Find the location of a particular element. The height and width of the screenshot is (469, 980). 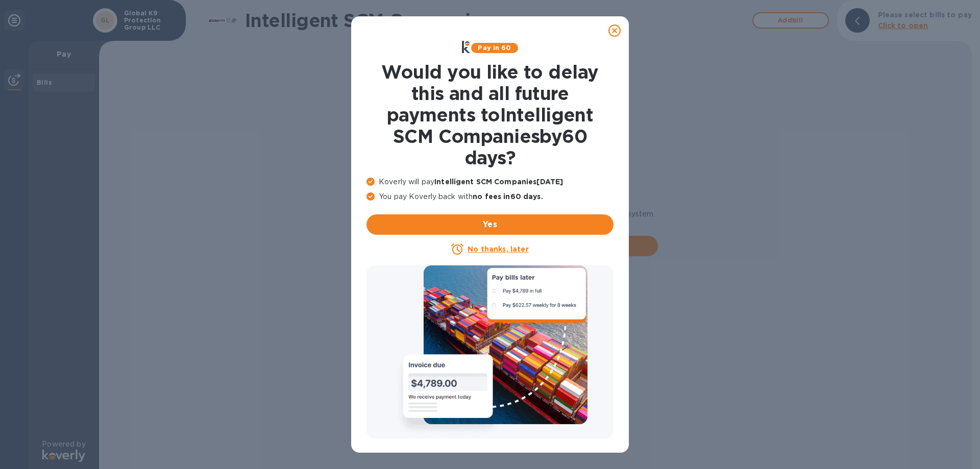

span: Yes is located at coordinates (490, 224).